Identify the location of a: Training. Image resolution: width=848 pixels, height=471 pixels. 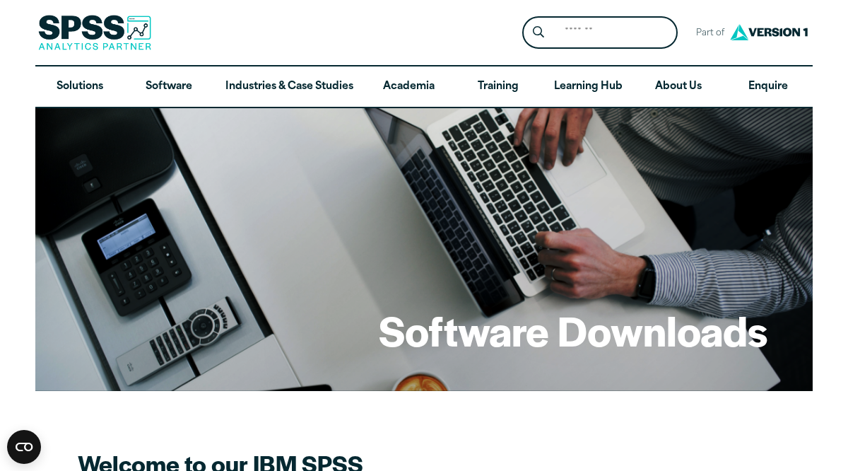
(498, 87).